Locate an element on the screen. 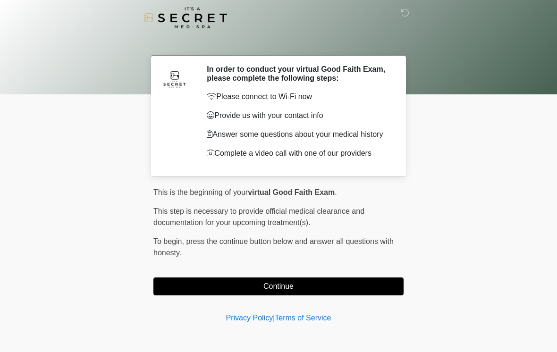 Image resolution: width=557 pixels, height=352 pixels. span: To begin, is located at coordinates (170, 241).